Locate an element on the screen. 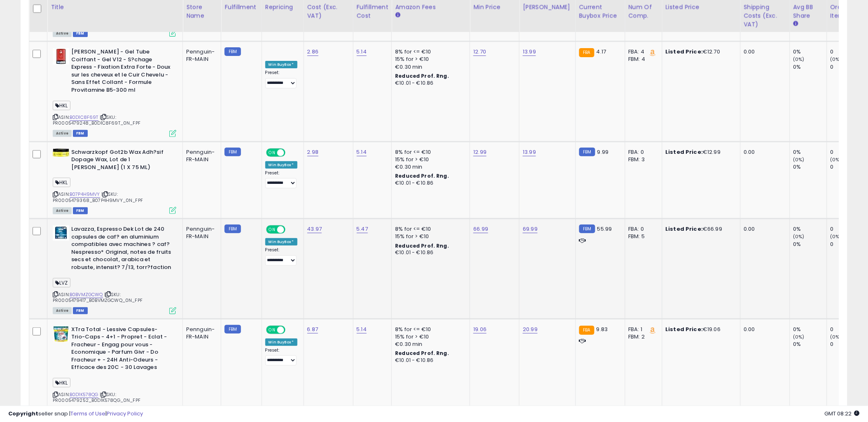  a: 6.87 is located at coordinates (313, 329).